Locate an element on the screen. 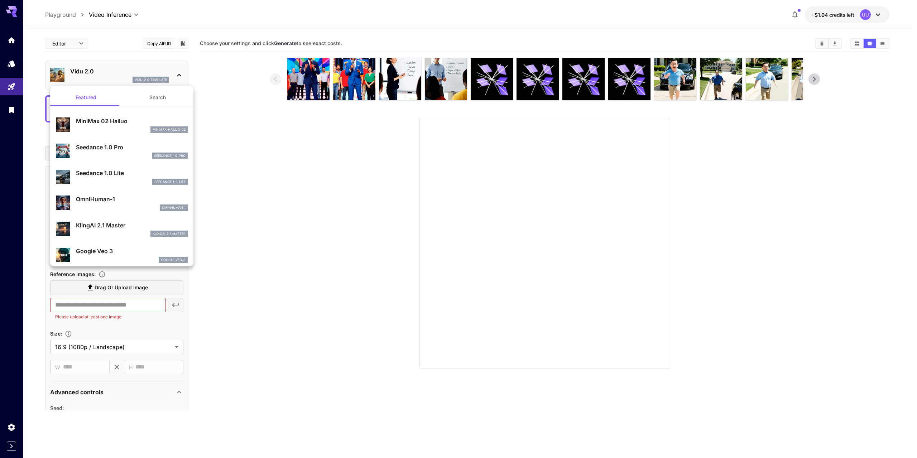  p: omnihuman_1 is located at coordinates (174, 208).